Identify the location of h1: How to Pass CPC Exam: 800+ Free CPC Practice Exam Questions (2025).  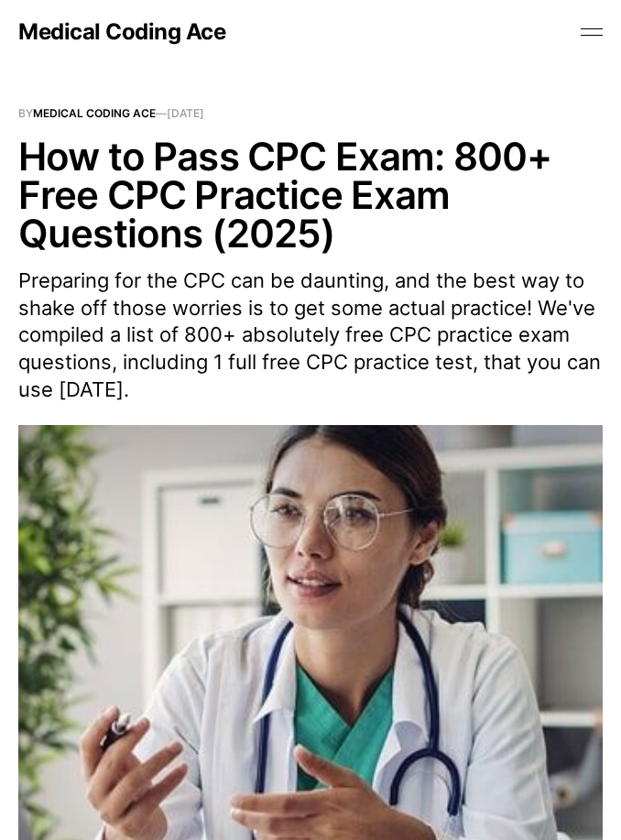
(310, 195).